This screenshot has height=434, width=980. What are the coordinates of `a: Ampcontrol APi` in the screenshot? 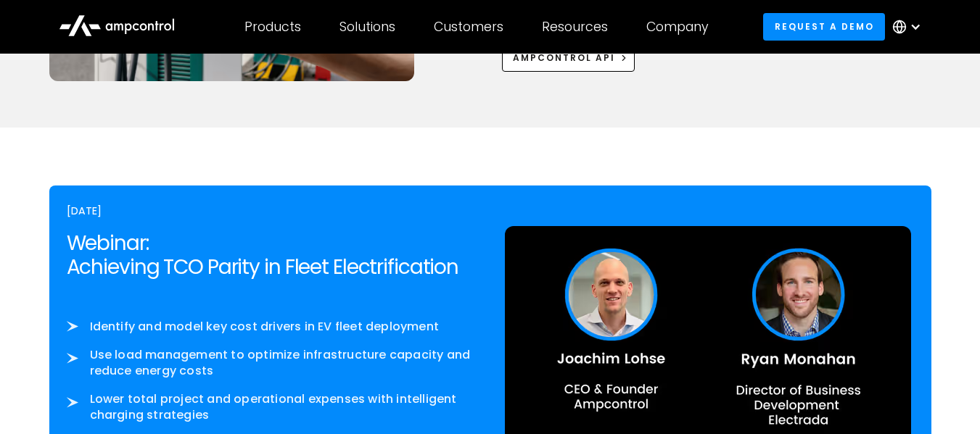 It's located at (568, 57).